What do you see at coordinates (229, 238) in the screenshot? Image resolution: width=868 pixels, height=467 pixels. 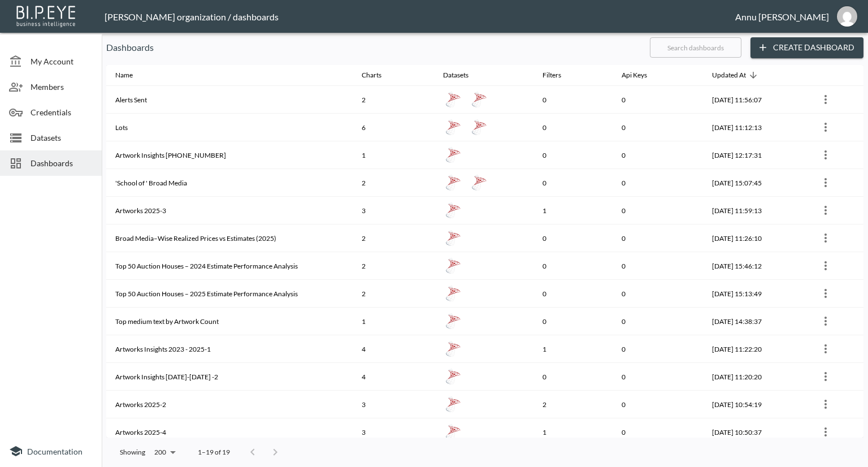 I see `th: Broad Media–Wise Realized Prices vs Estimates (2025)` at bounding box center [229, 238].